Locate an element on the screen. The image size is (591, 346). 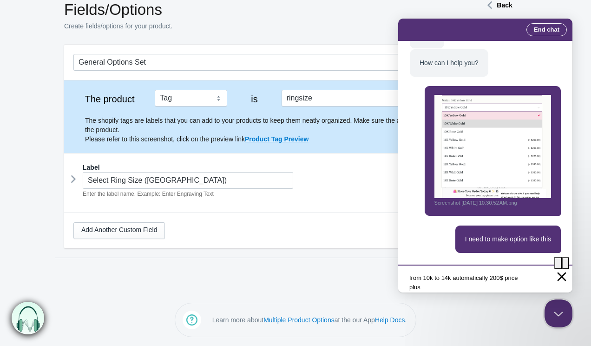
button: End chat is located at coordinates (148, 11).